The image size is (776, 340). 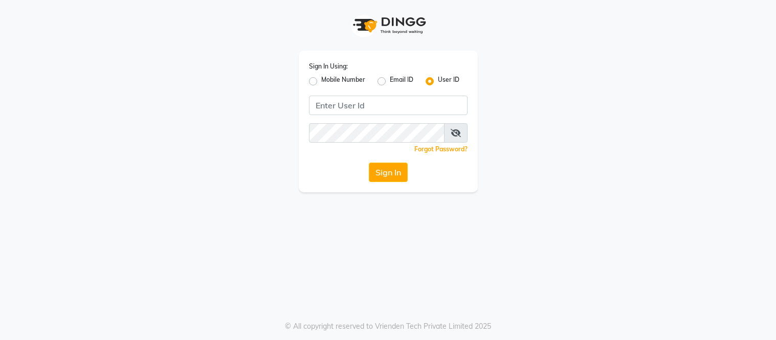 What do you see at coordinates (343, 81) in the screenshot?
I see `label: Mobile Number` at bounding box center [343, 81].